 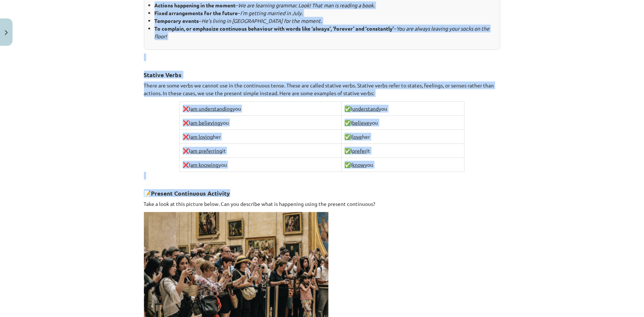 What do you see at coordinates (211, 109) in the screenshot?
I see `u: am understanding` at bounding box center [211, 109].